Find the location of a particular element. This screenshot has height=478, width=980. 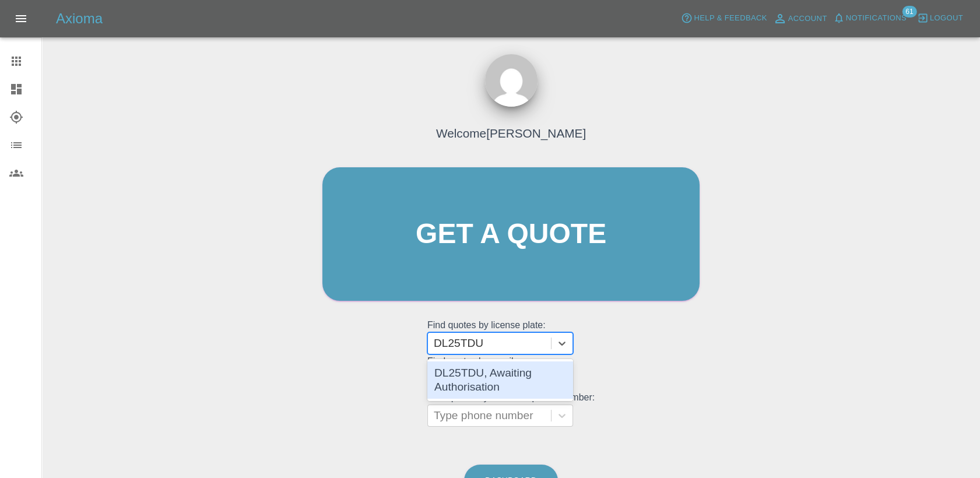

span: Notifications is located at coordinates (876, 18).